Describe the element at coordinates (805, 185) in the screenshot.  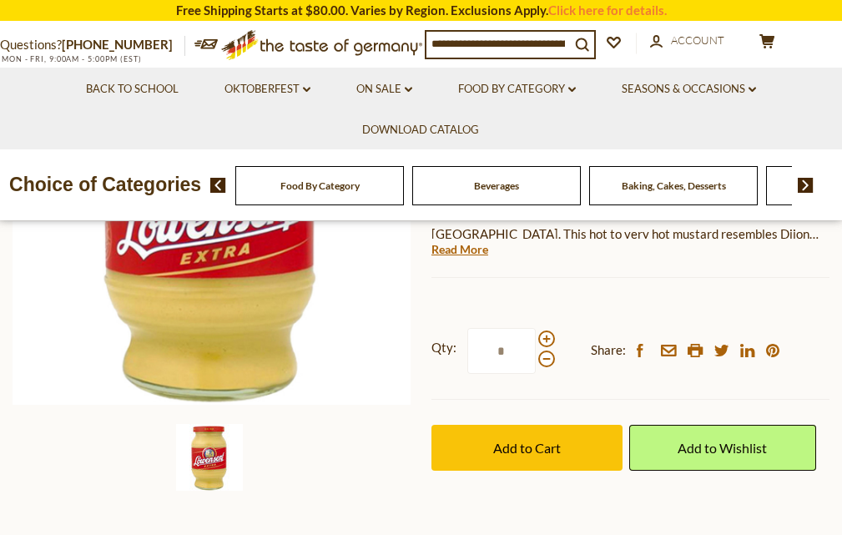
I see `img: next arrow` at that location.